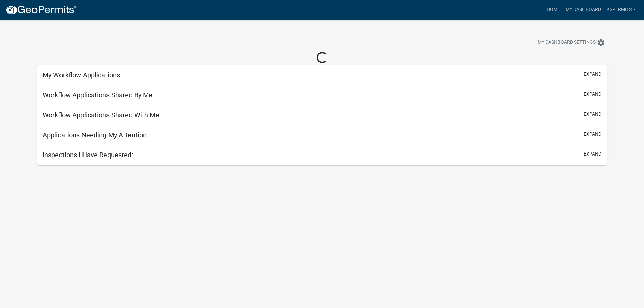 The height and width of the screenshot is (308, 644). I want to click on h5: Applications Needing My Attention:, so click(95, 135).